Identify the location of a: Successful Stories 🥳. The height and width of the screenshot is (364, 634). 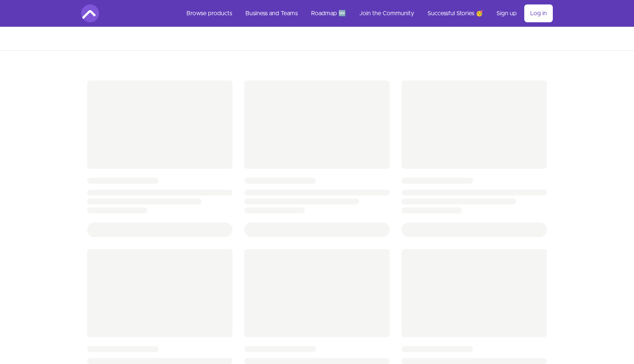
(455, 13).